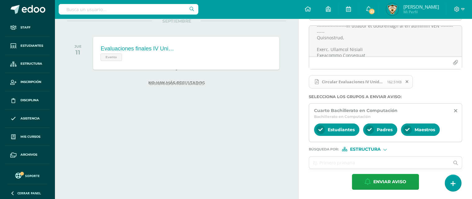 The height and width of the screenshot is (199, 472). Describe the element at coordinates (27, 155) in the screenshot. I see `a: Archivos` at that location.